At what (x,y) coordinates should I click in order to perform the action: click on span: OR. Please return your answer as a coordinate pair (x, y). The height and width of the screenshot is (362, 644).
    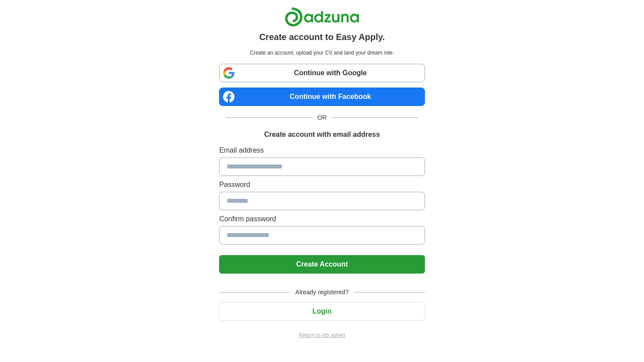
    Looking at the image, I should click on (322, 117).